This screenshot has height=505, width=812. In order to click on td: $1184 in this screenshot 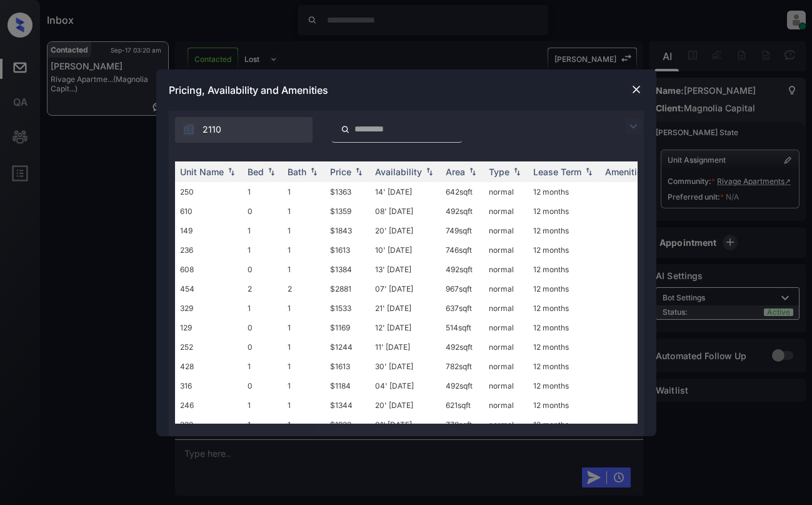, I will do `click(348, 386)`.